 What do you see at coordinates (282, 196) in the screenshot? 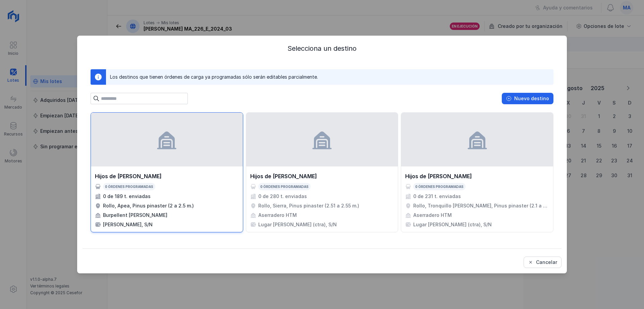
I see `div: 0 de 280 t. enviadas` at bounding box center [282, 196].